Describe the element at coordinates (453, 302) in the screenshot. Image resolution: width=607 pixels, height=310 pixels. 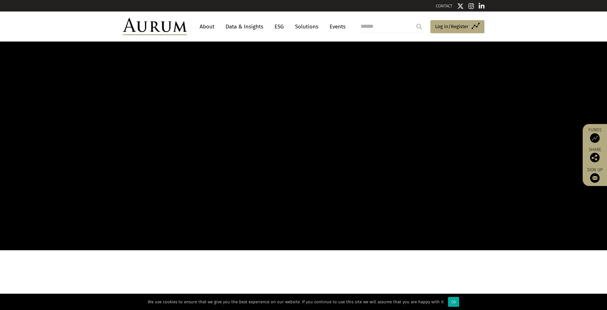
I see `div: Ok` at that location.